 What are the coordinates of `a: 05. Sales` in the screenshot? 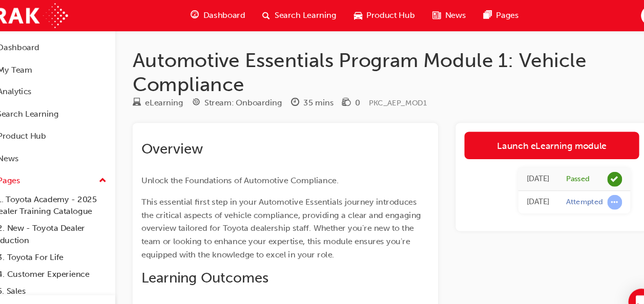 It's located at (69, 271).